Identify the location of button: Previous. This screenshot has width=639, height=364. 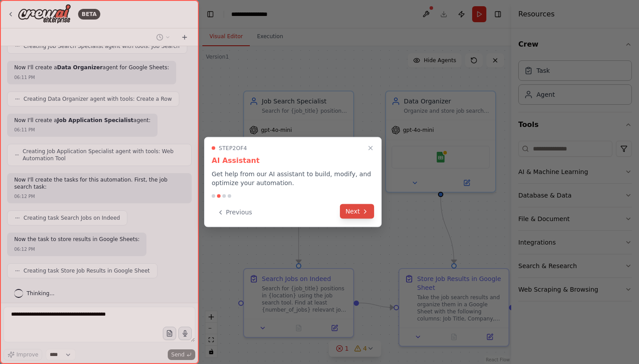
(235, 212).